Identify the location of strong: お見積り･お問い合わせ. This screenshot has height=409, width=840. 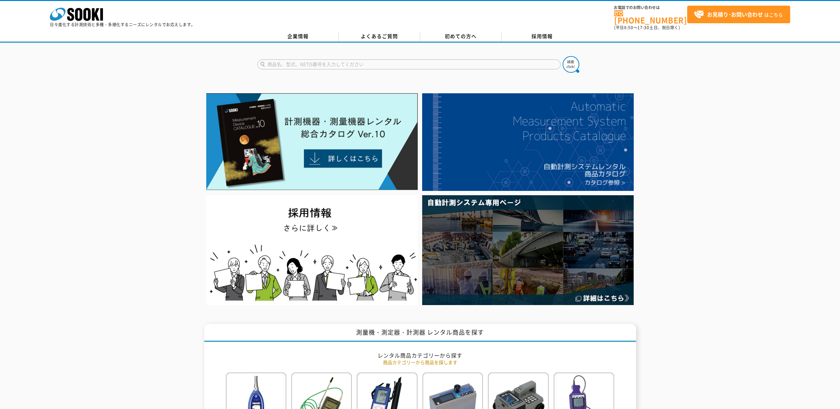
(735, 14).